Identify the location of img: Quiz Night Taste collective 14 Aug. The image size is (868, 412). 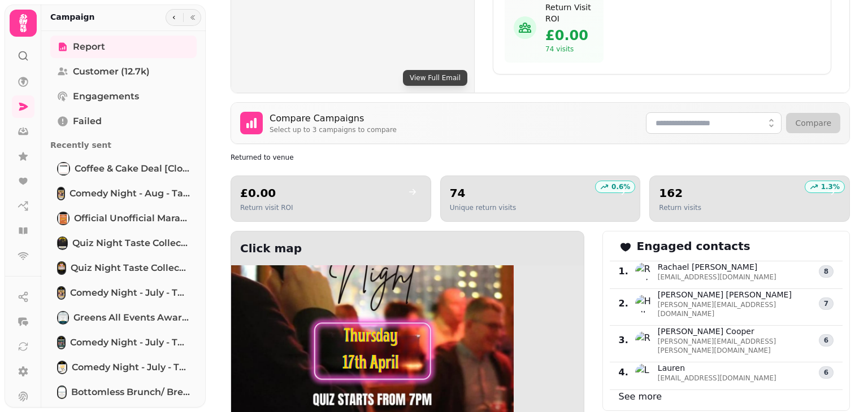
(62, 244).